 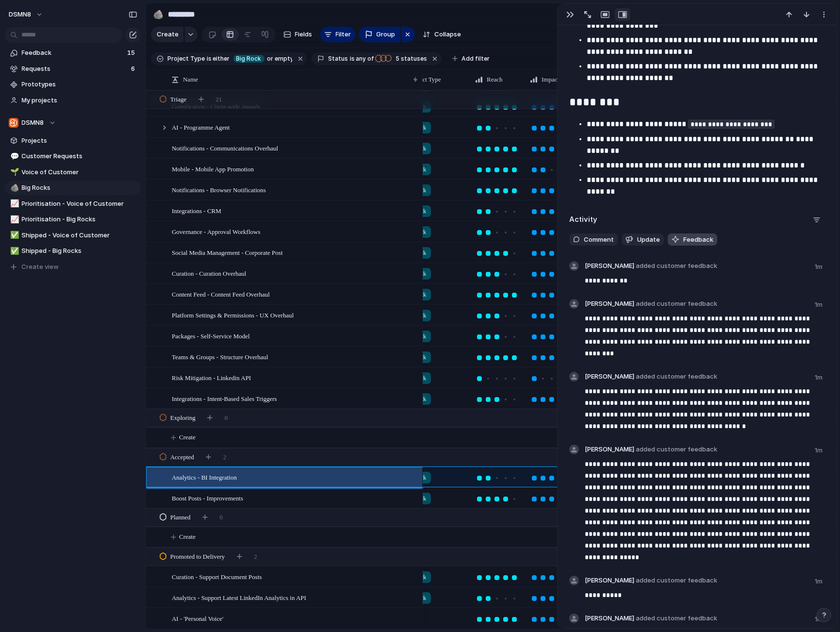 I want to click on div: ✅Shipped - Big Rocks, so click(x=73, y=251).